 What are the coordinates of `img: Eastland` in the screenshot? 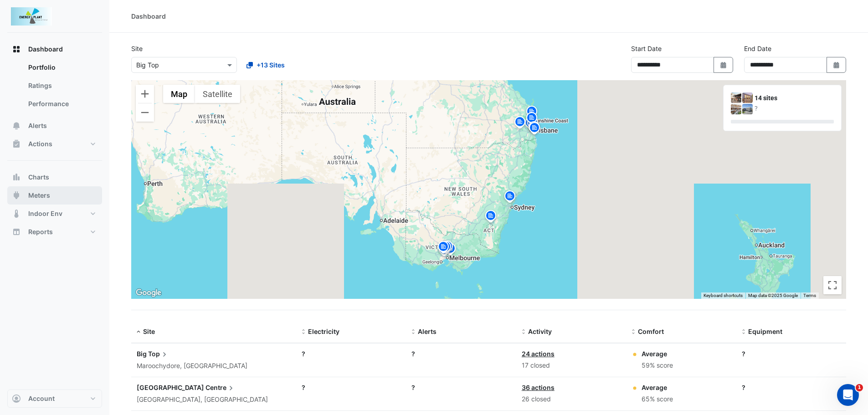 It's located at (747, 109).